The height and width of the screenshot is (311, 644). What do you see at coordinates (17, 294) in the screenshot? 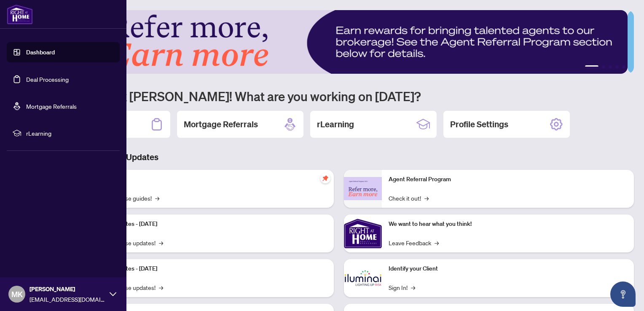
I see `span: MK` at bounding box center [17, 294].